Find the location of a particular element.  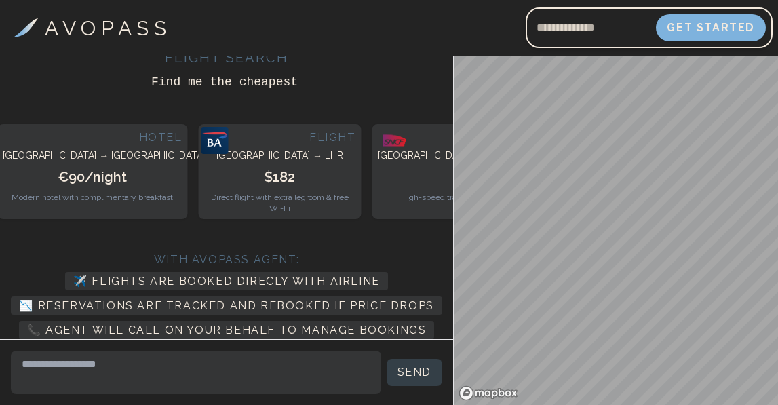

h3: A V O P A S S is located at coordinates (105, 28).